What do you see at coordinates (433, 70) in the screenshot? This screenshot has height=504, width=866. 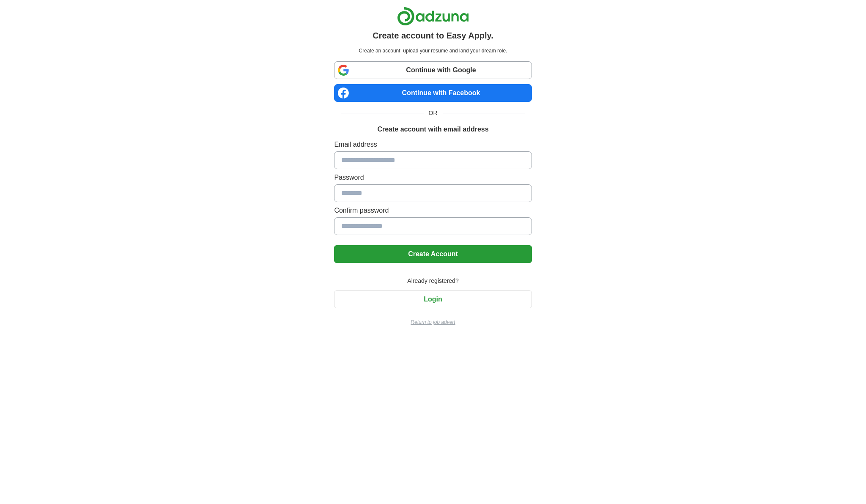 I see `a: Continue with Google` at bounding box center [433, 70].